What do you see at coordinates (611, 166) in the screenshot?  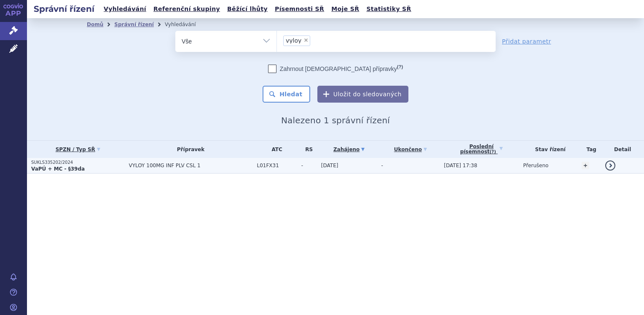 I see `a: detail` at bounding box center [611, 166].